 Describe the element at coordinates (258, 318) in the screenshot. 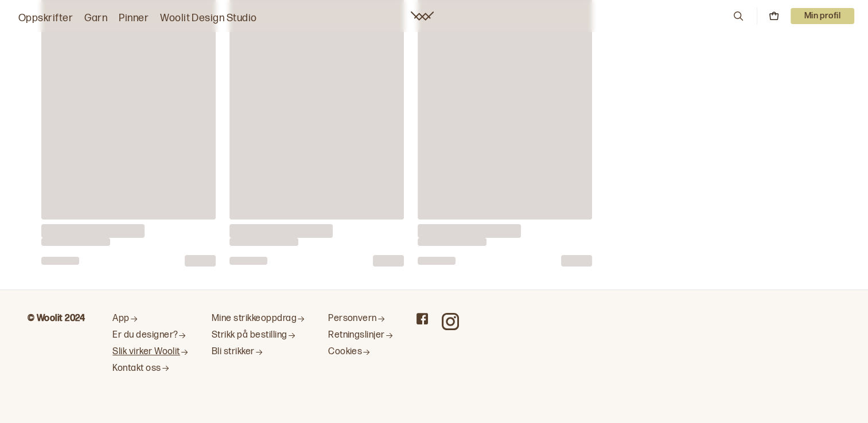

I see `a: Mine strikkeoppdrag` at that location.